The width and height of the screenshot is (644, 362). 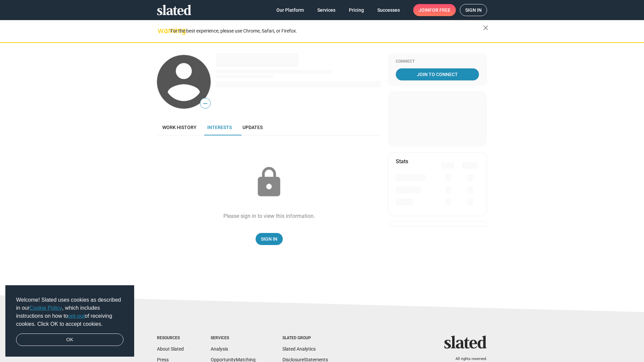 I want to click on a: dismiss cookie message, so click(x=70, y=340).